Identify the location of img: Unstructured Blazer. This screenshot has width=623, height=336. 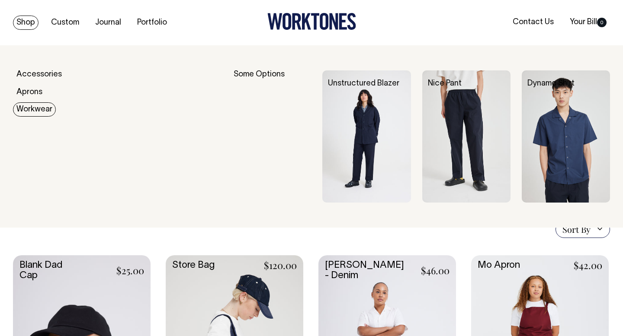
(366, 137).